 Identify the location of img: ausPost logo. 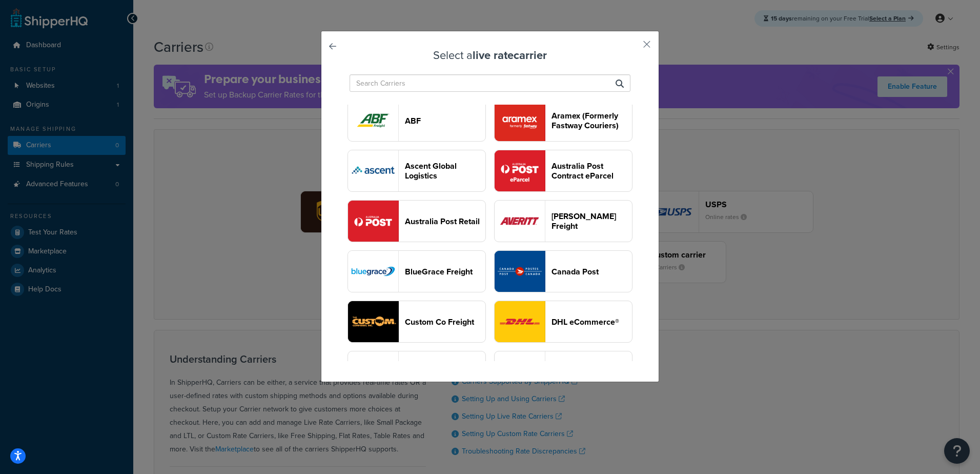
(373, 221).